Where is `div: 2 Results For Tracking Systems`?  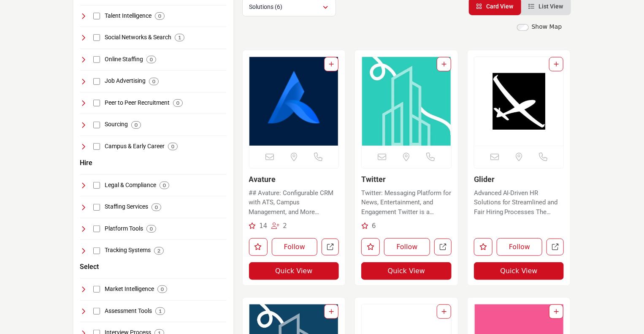 div: 2 Results For Tracking Systems is located at coordinates (158, 251).